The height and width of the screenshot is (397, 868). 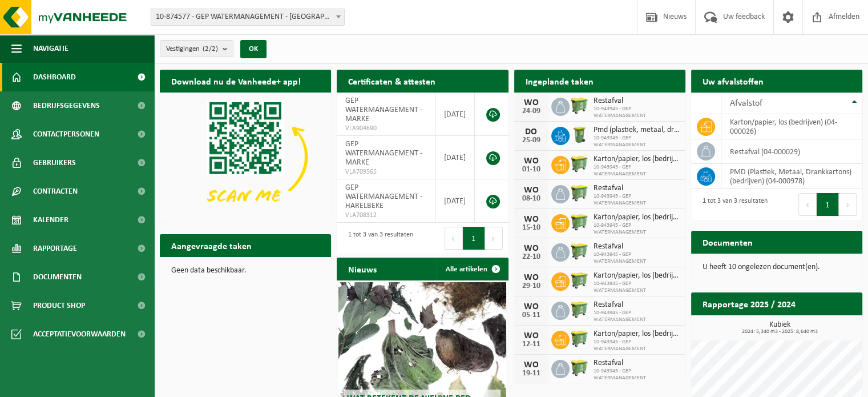 What do you see at coordinates (472, 269) in the screenshot?
I see `a: Alle artikelen` at bounding box center [472, 269].